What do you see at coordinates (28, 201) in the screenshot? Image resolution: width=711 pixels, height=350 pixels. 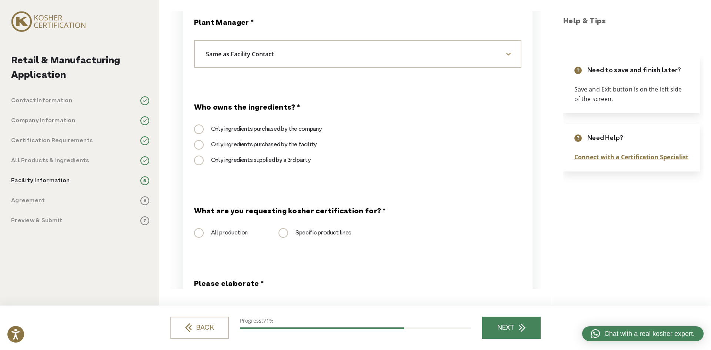 I see `p: Agreement` at bounding box center [28, 201].